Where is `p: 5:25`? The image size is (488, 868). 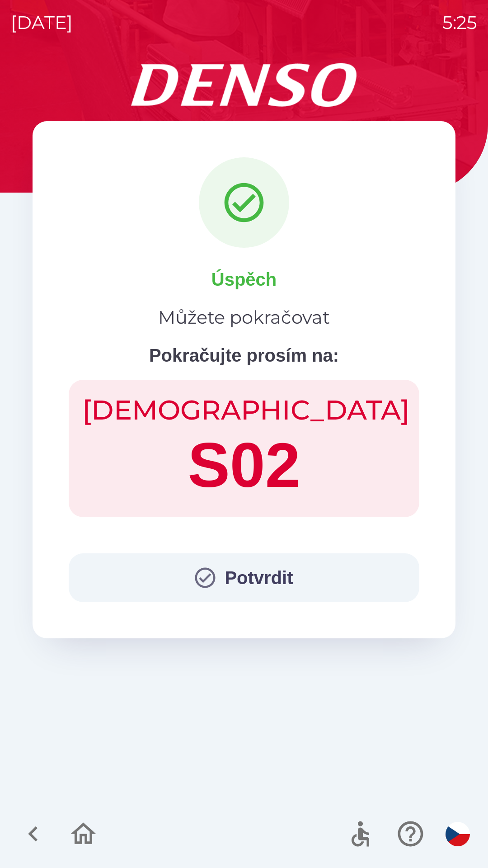 p: 5:25 is located at coordinates (460, 22).